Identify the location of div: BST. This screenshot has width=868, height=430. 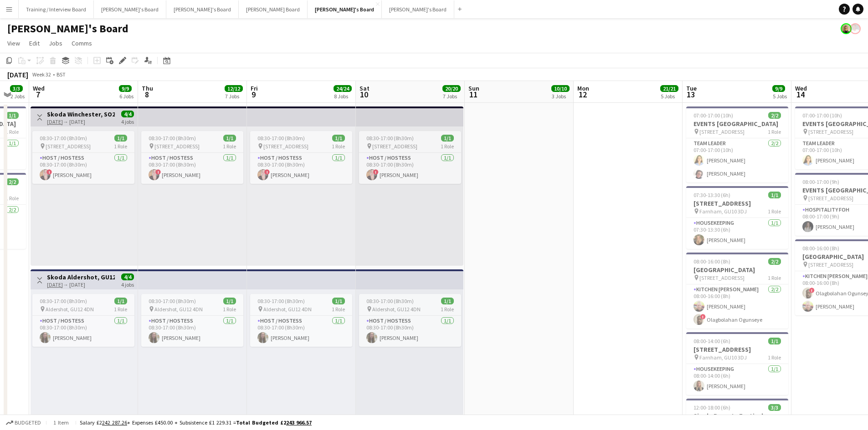
(61, 75).